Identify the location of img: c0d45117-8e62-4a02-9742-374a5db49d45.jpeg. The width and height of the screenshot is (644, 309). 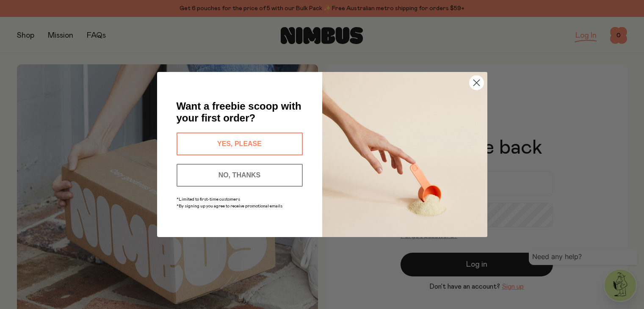
(405, 154).